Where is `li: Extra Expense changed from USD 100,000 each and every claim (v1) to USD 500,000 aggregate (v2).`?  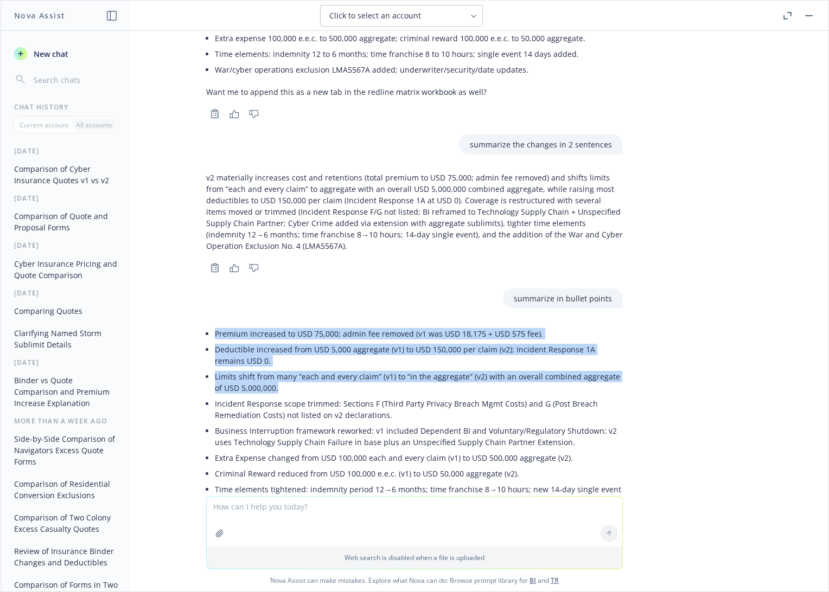
li: Extra Expense changed from USD 100,000 each and every claim (v1) to USD 500,000 aggregate (v2). is located at coordinates (419, 458).